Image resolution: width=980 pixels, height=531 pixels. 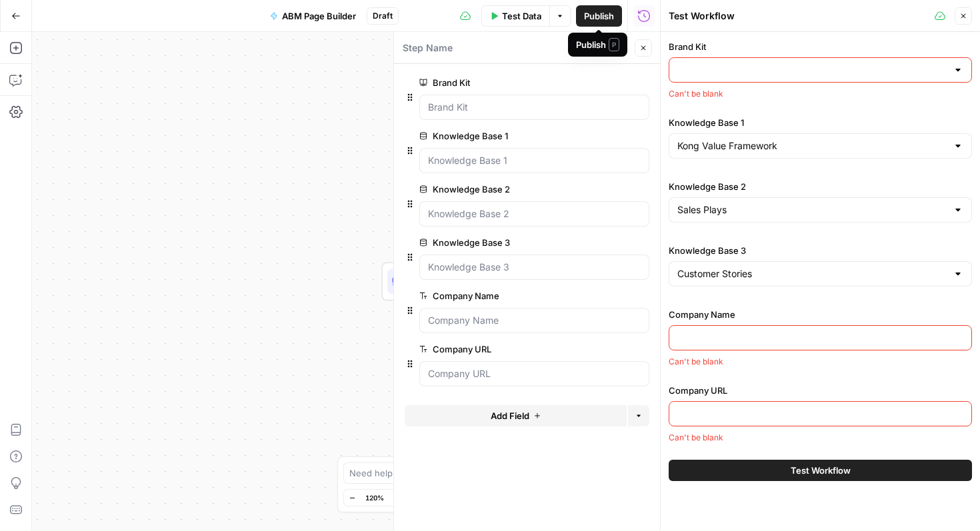 I want to click on span: Add Field, so click(x=510, y=416).